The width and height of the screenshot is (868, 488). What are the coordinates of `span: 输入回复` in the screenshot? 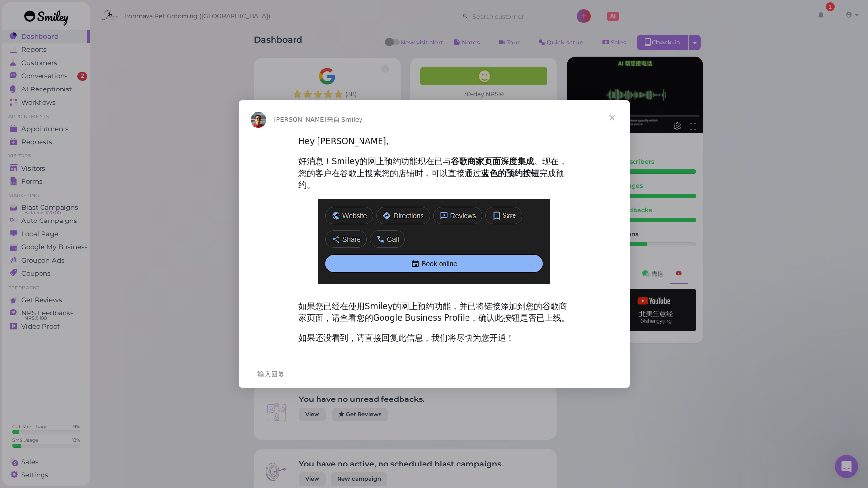 It's located at (271, 374).